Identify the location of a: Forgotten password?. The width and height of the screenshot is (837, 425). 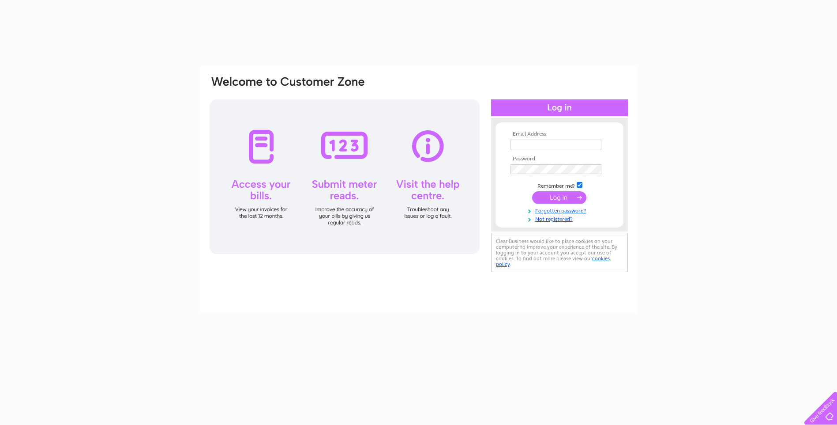
(560, 210).